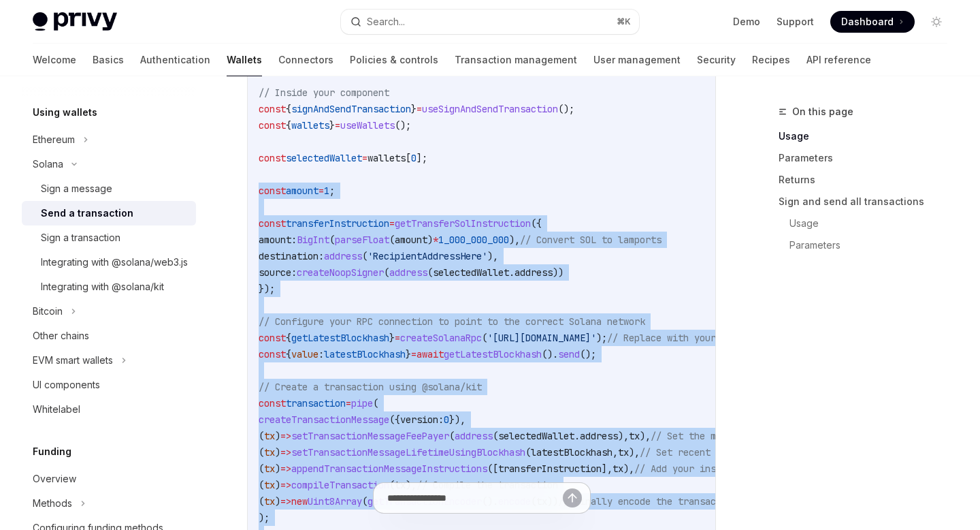 The image size is (980, 530). What do you see at coordinates (370, 436) in the screenshot?
I see `span: setTransactionMessageFeePayer` at bounding box center [370, 436].